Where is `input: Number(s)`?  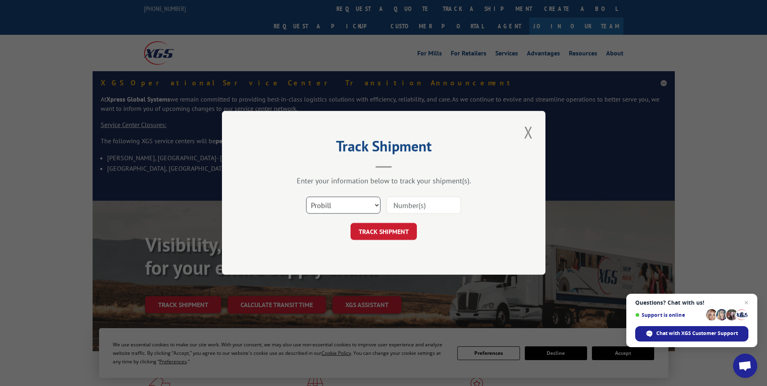 input: Number(s) is located at coordinates (424, 205).